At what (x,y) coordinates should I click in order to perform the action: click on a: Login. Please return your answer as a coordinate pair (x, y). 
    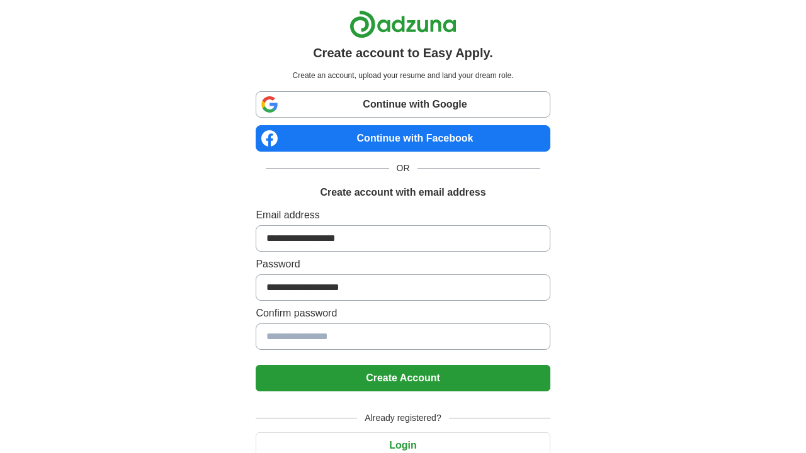
    Looking at the image, I should click on (402, 445).